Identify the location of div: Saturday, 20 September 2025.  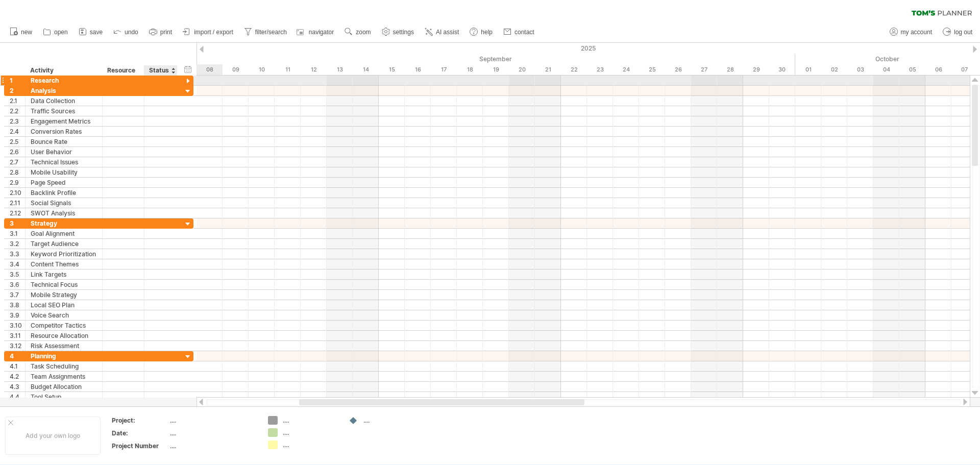
(522, 69).